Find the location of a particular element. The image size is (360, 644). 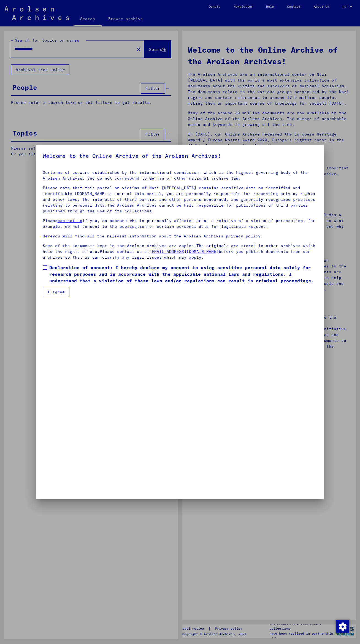

h5: Welcome to the Online Archive of the Arolsen Archives! is located at coordinates (180, 156).